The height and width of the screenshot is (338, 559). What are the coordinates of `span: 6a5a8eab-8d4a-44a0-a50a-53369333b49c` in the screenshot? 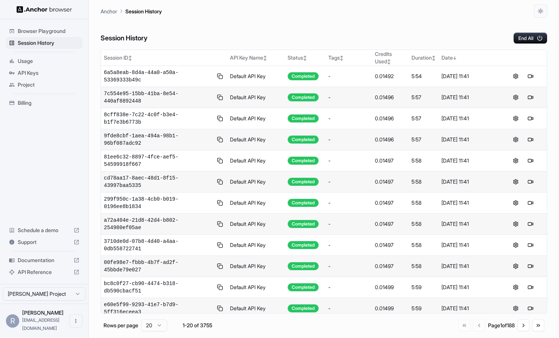 It's located at (158, 76).